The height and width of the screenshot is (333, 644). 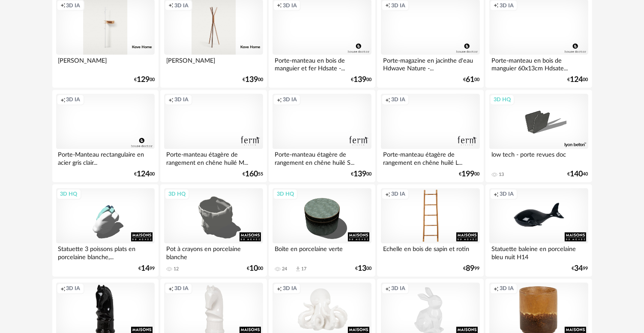 What do you see at coordinates (430, 231) in the screenshot?
I see `a: Creation icon 3D IA Echelle en bois de sapin et rotin €8999` at bounding box center [430, 231].